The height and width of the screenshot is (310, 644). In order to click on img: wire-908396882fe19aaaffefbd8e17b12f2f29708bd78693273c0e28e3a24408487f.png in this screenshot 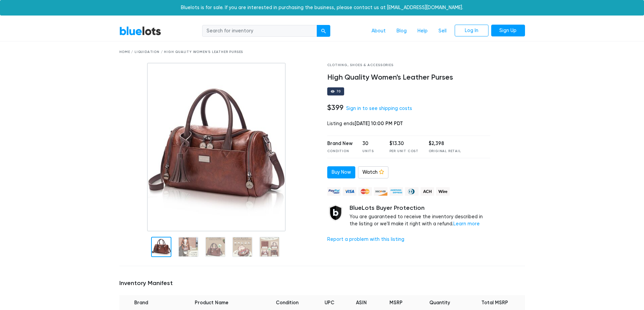, I will do `click(443, 192)`.